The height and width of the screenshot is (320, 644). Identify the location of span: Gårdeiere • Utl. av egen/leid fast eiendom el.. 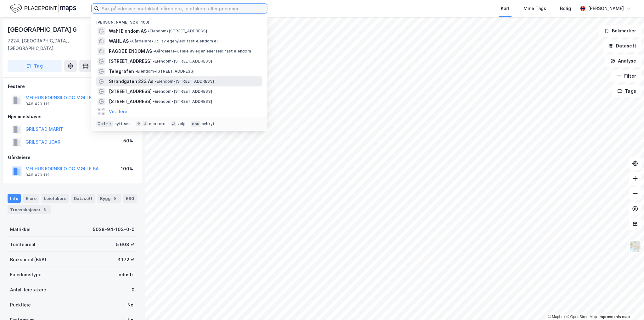
(175, 41).